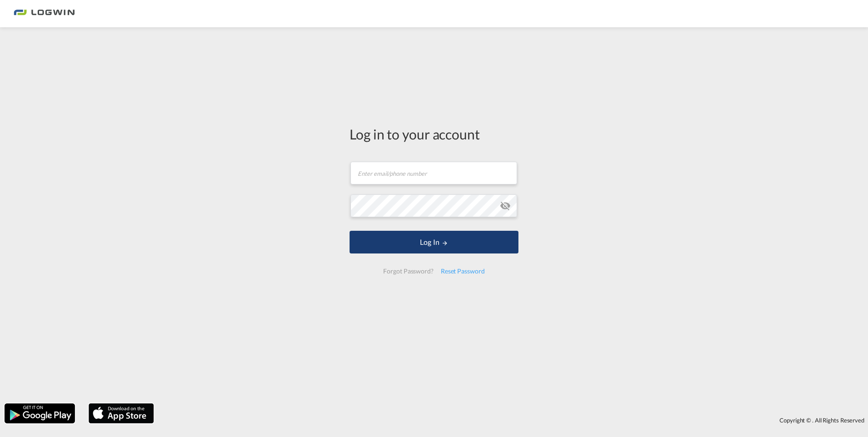 The width and height of the screenshot is (868, 437). Describe the element at coordinates (434, 173) in the screenshot. I see `input: Enter email/phone number` at that location.